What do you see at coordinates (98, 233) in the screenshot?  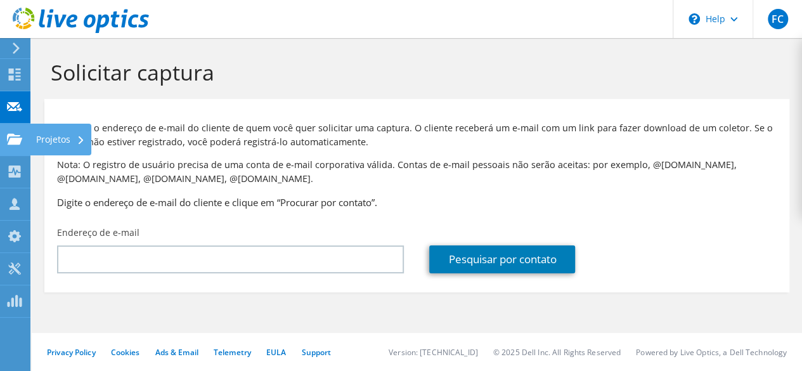 I see `label: Endereço de e-mail` at bounding box center [98, 233].